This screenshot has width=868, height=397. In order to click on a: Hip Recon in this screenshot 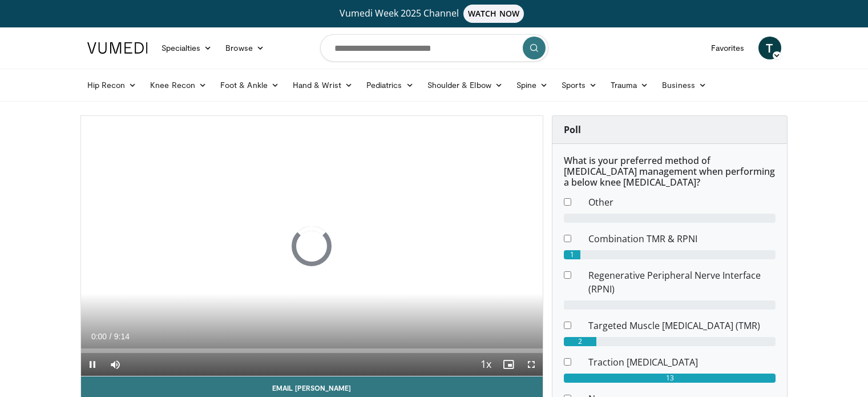, I will do `click(112, 85)`.